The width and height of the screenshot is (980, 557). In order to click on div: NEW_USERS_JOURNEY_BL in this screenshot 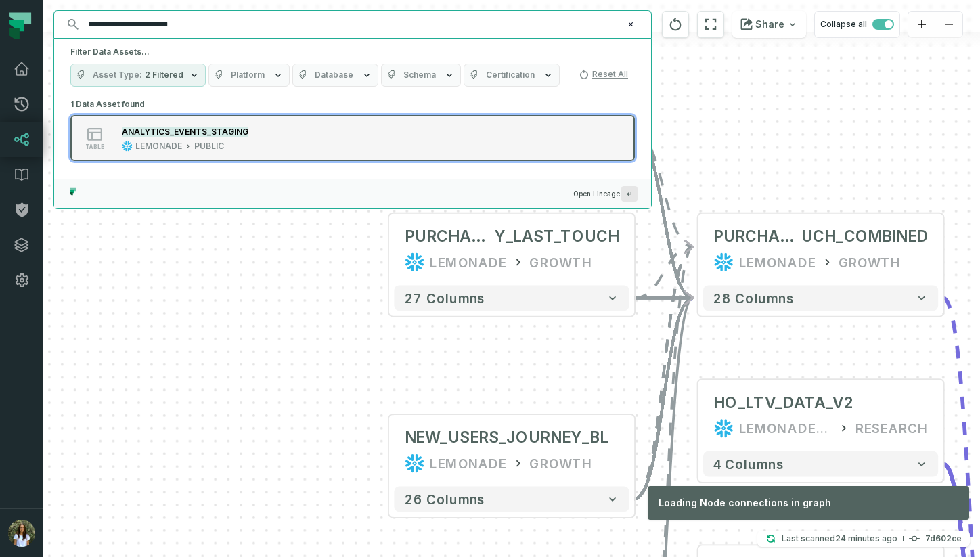, I will do `click(507, 437)`.